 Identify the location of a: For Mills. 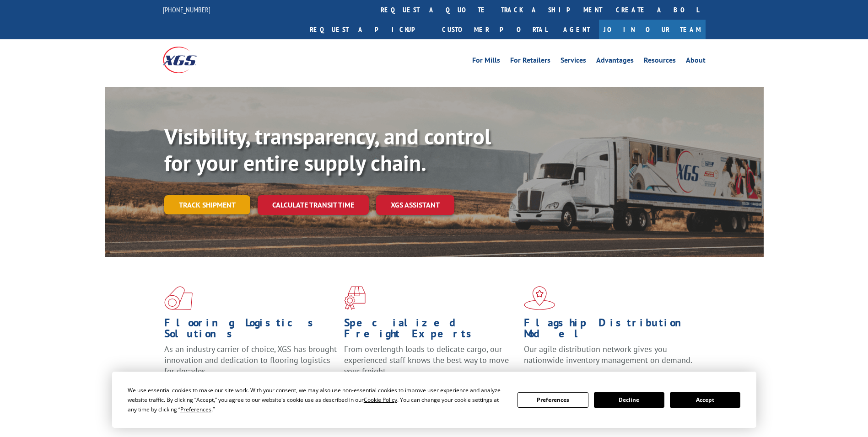
(486, 61).